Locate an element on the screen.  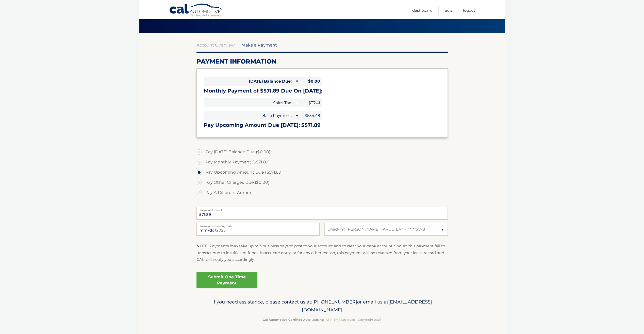
a: Cal Automotive is located at coordinates (196, 11).